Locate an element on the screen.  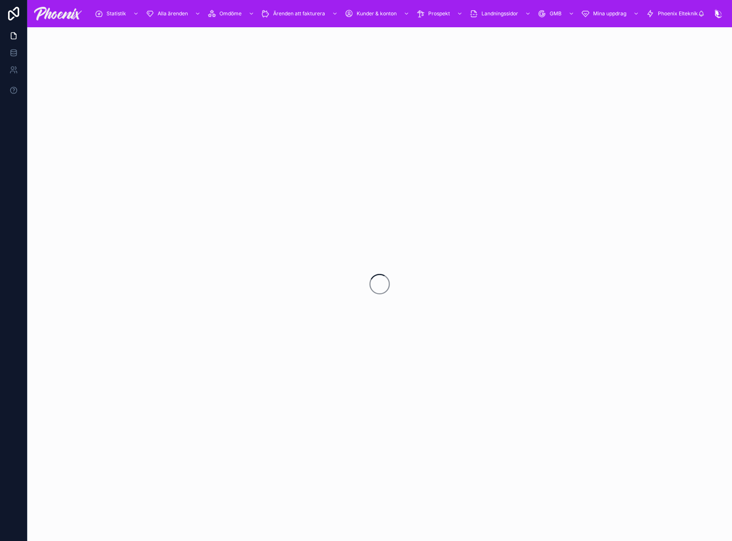
span: Prospekt is located at coordinates (439, 14).